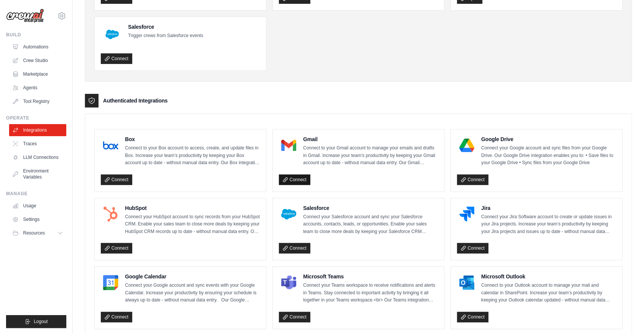 The image size is (644, 334). What do you see at coordinates (37, 219) in the screenshot?
I see `a: Settings` at bounding box center [37, 219].